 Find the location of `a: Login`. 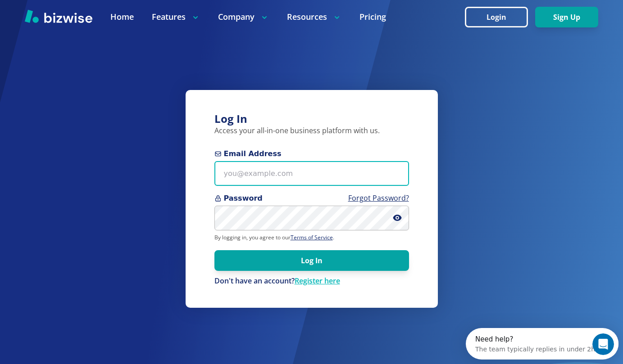

a: Login is located at coordinates (500, 17).